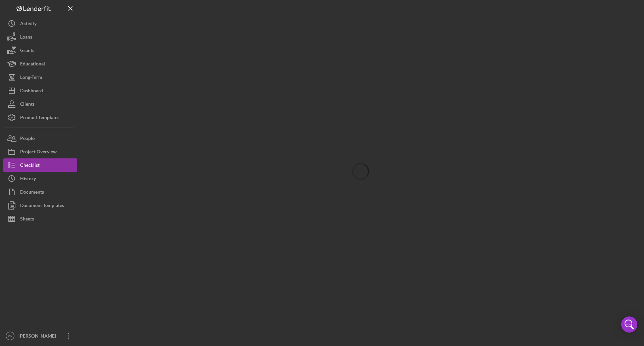 The height and width of the screenshot is (346, 644). What do you see at coordinates (38, 152) in the screenshot?
I see `div: Project Overview` at bounding box center [38, 152].